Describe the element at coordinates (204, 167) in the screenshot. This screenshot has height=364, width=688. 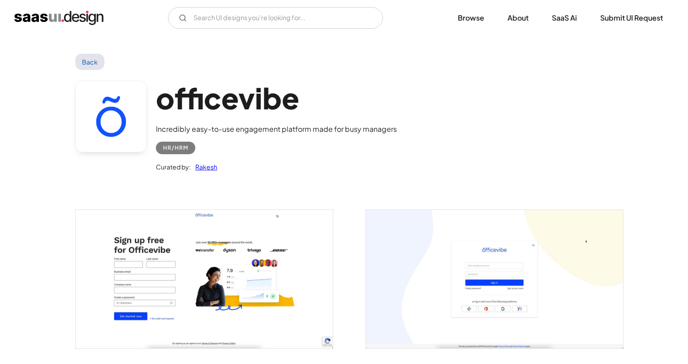
I see `a: Rakesh` at that location.